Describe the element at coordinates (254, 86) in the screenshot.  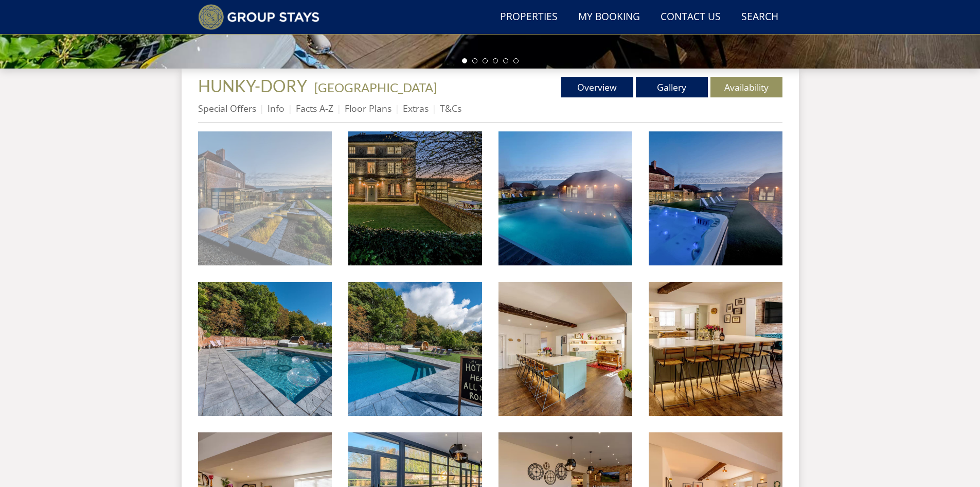
I see `a: HUNKY-DORY` at that location.